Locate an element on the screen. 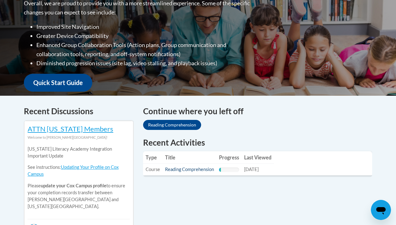 The height and width of the screenshot is (225, 396). h4: Continue where you left off is located at coordinates (258, 111).